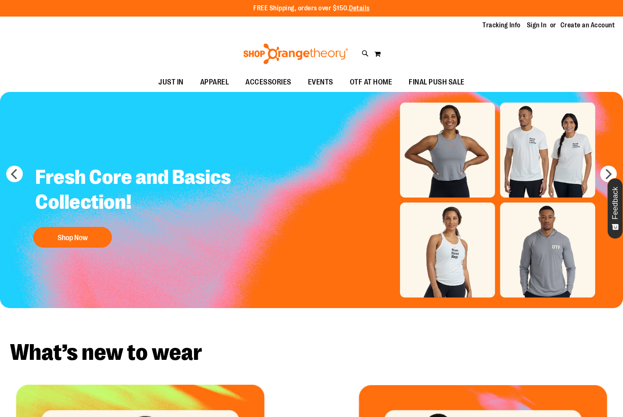 The height and width of the screenshot is (417, 623). Describe the element at coordinates (311, 8) in the screenshot. I see `p: FREE Shipping, orders over $150.` at that location.